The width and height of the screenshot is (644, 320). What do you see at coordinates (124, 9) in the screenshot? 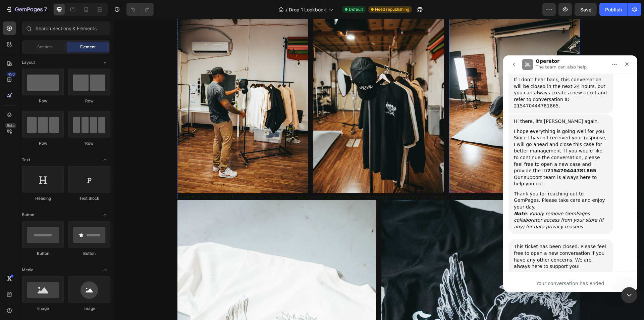
I see `div: Close` at bounding box center [124, 9].